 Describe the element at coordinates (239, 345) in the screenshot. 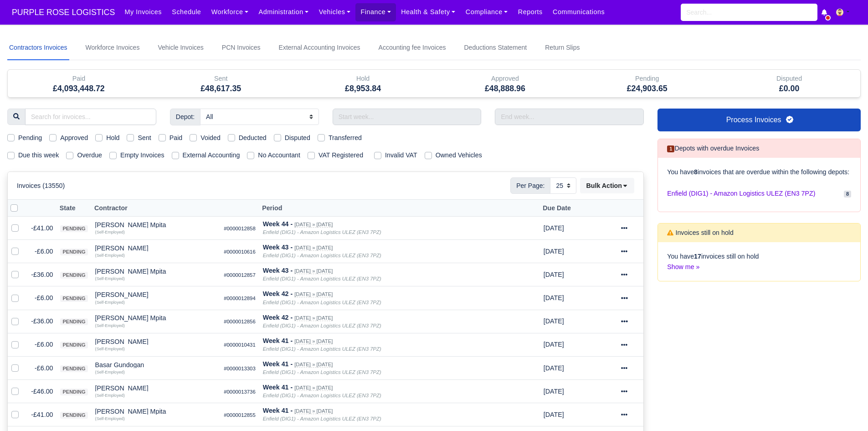

I see `small: #0000010431` at that location.